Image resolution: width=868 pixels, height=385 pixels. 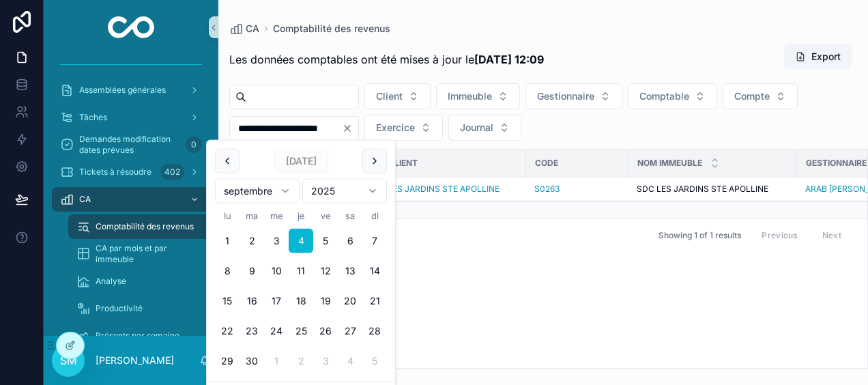 What do you see at coordinates (476, 128) in the screenshot?
I see `span: Journal` at bounding box center [476, 128].